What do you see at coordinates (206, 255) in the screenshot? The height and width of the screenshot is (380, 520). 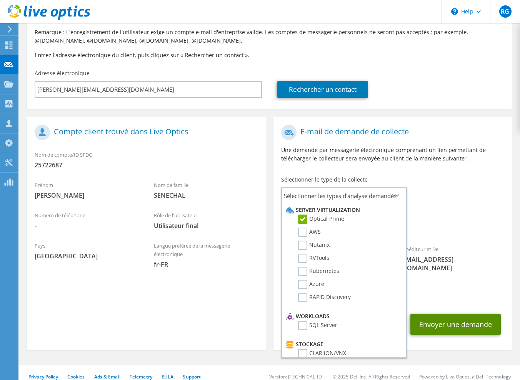 I see `div: Langue préférée de la messagerie électronique` at bounding box center [206, 255].